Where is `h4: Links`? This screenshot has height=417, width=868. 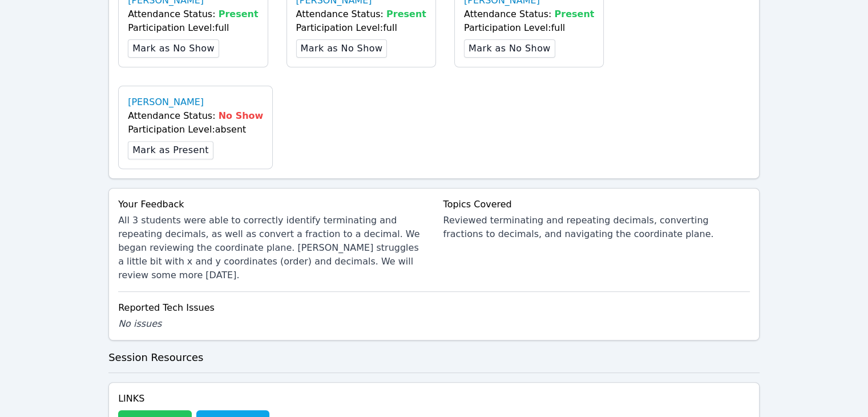 h4: Links is located at coordinates (193, 399).